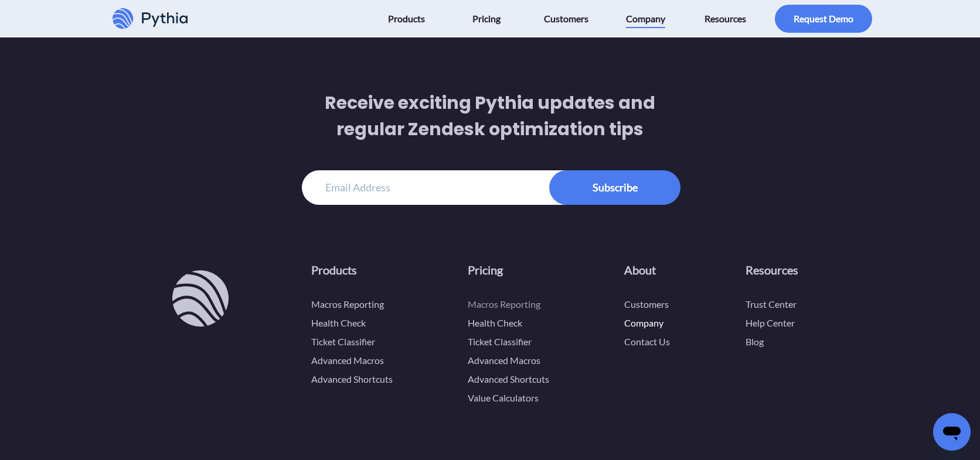 The image size is (980, 460). I want to click on span: Resources, so click(725, 18).